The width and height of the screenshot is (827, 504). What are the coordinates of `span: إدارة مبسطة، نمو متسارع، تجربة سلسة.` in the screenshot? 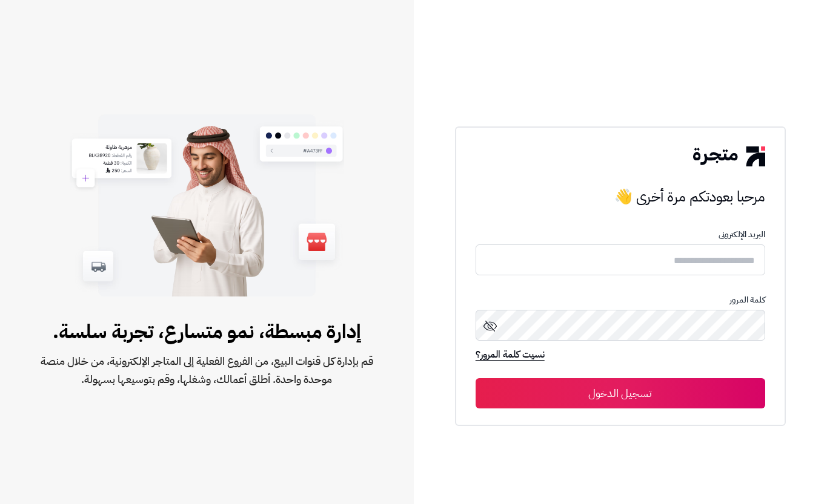 It's located at (207, 331).